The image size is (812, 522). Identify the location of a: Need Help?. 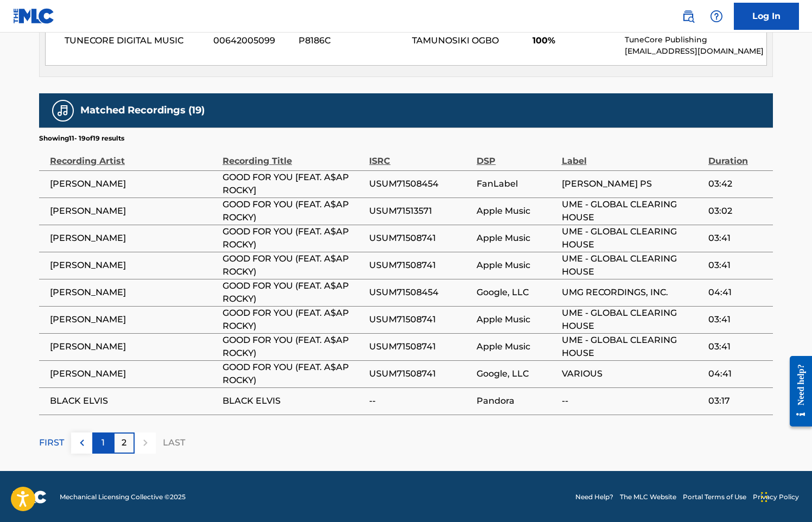
(594, 498).